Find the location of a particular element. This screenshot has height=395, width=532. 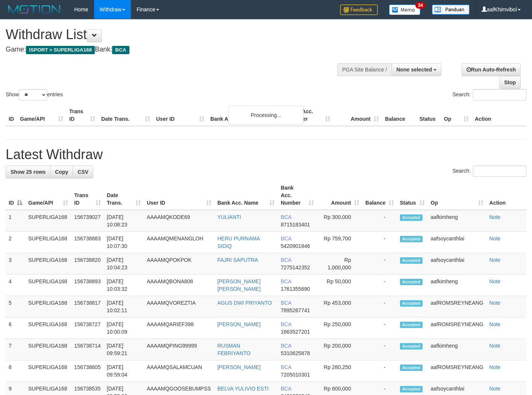

th: Amount is located at coordinates (357, 115).